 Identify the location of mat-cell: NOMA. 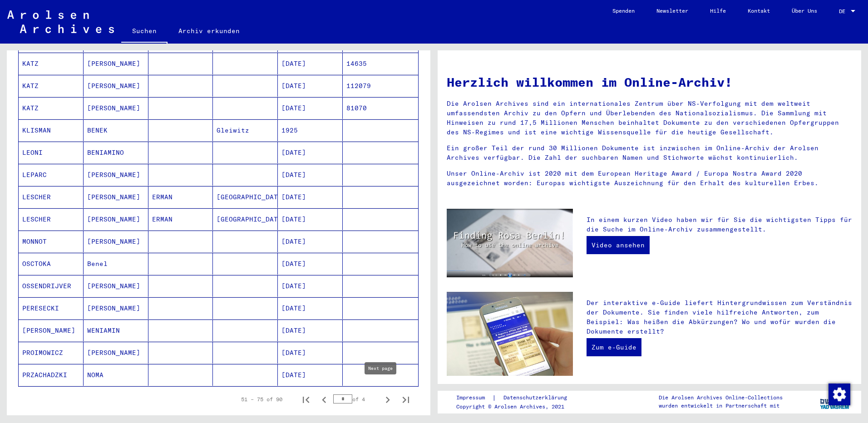
(116, 375).